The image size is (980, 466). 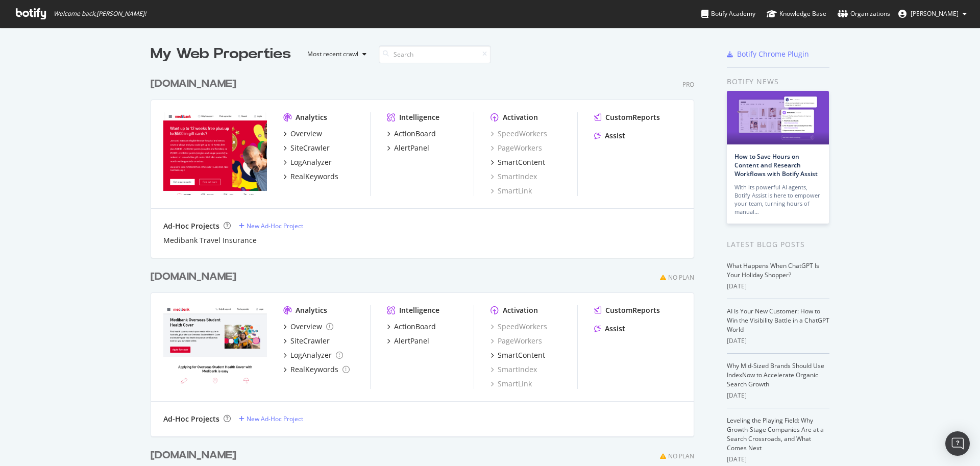 What do you see at coordinates (215, 154) in the screenshot?
I see `img: Medibank.com.au` at bounding box center [215, 154].